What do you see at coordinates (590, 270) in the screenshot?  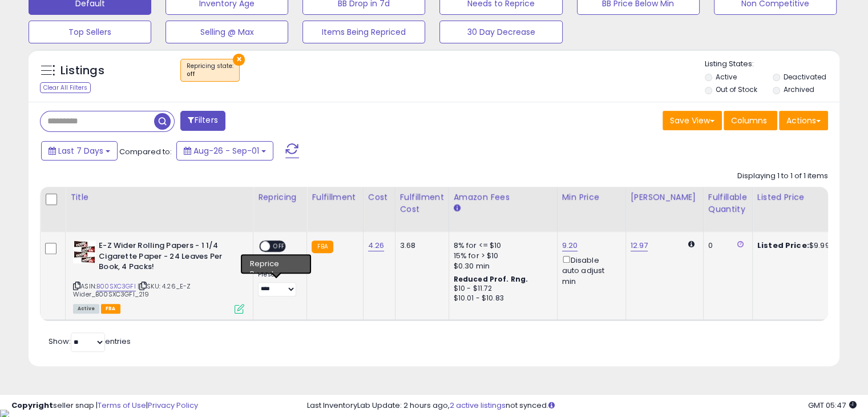 I see `div: Disable auto adjust min` at bounding box center [590, 270].